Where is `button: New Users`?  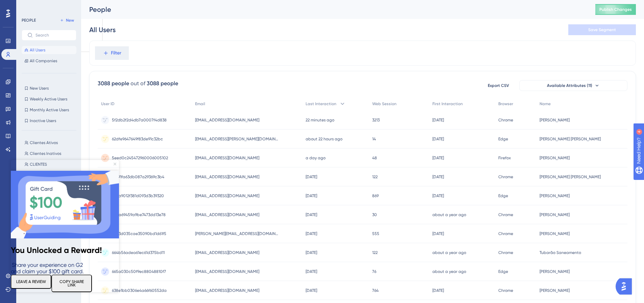 button: New Users is located at coordinates (49, 88).